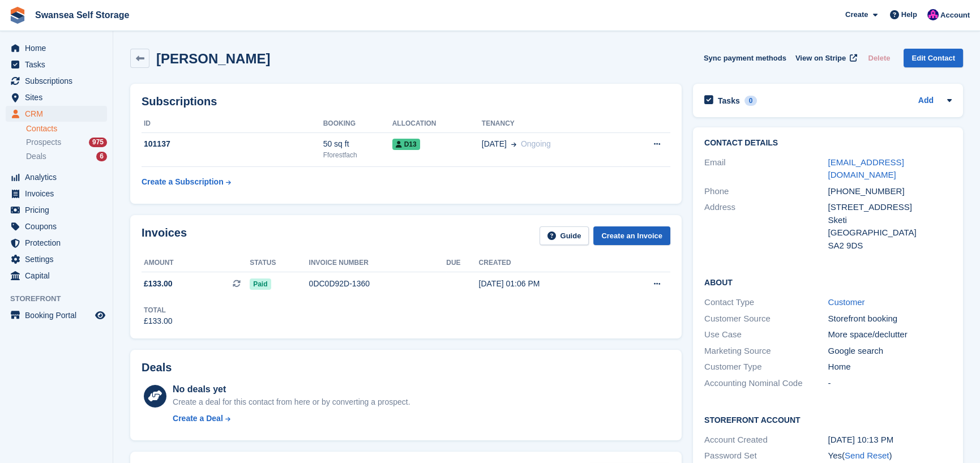 This screenshot has height=463, width=980. I want to click on span: Pricing, so click(59, 210).